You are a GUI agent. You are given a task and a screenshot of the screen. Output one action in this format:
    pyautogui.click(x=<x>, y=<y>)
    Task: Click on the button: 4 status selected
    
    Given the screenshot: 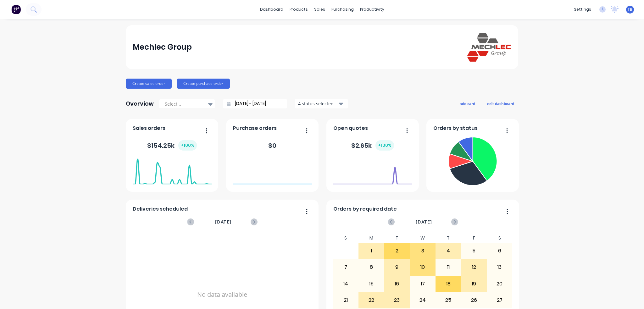 What is the action you would take?
    pyautogui.click(x=321, y=104)
    